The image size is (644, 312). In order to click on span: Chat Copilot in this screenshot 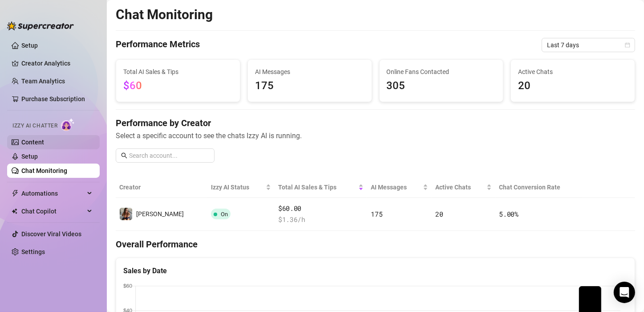, I will do `click(53, 211)`.